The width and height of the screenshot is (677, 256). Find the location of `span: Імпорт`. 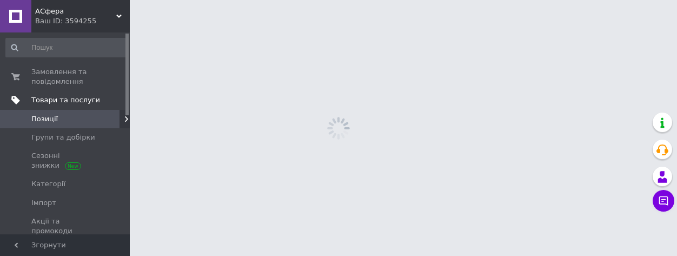

span: Імпорт is located at coordinates (44, 203).